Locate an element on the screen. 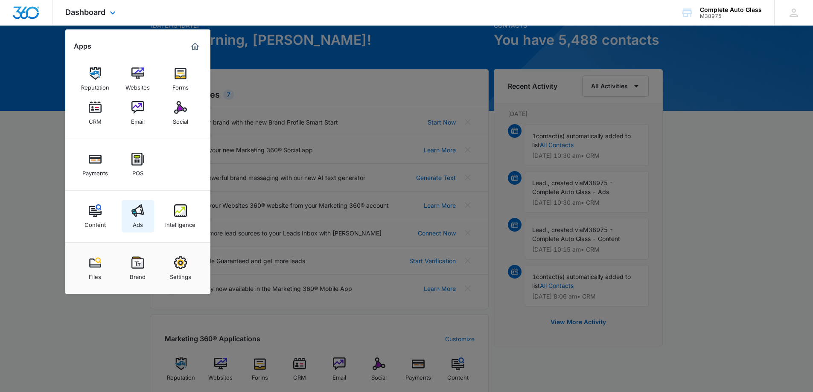  a: CRM is located at coordinates (95, 113).